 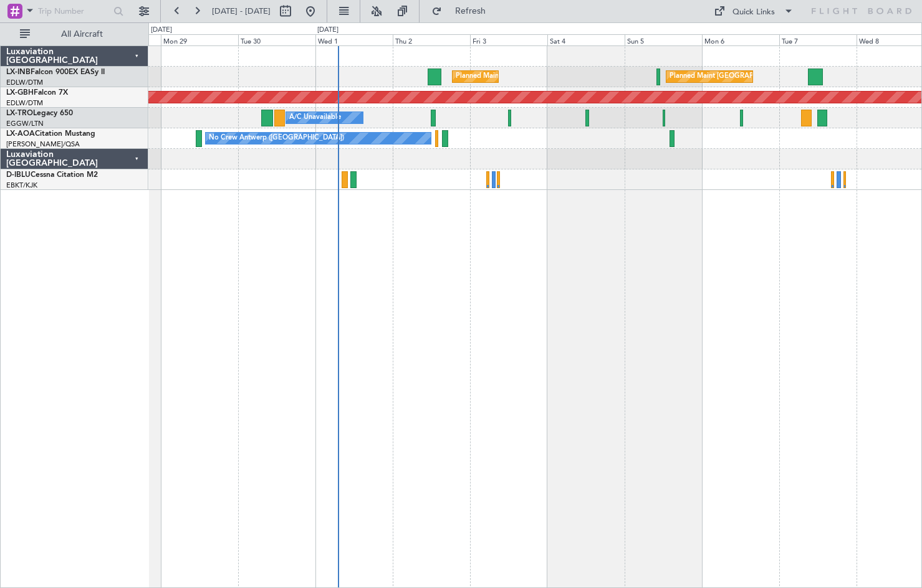 I want to click on span: LX-GBH, so click(x=20, y=93).